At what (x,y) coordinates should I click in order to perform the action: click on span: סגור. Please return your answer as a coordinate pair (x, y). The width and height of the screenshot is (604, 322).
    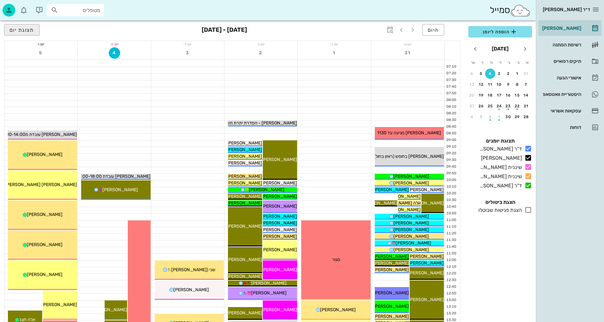
    Looking at the image, I should click on (336, 259).